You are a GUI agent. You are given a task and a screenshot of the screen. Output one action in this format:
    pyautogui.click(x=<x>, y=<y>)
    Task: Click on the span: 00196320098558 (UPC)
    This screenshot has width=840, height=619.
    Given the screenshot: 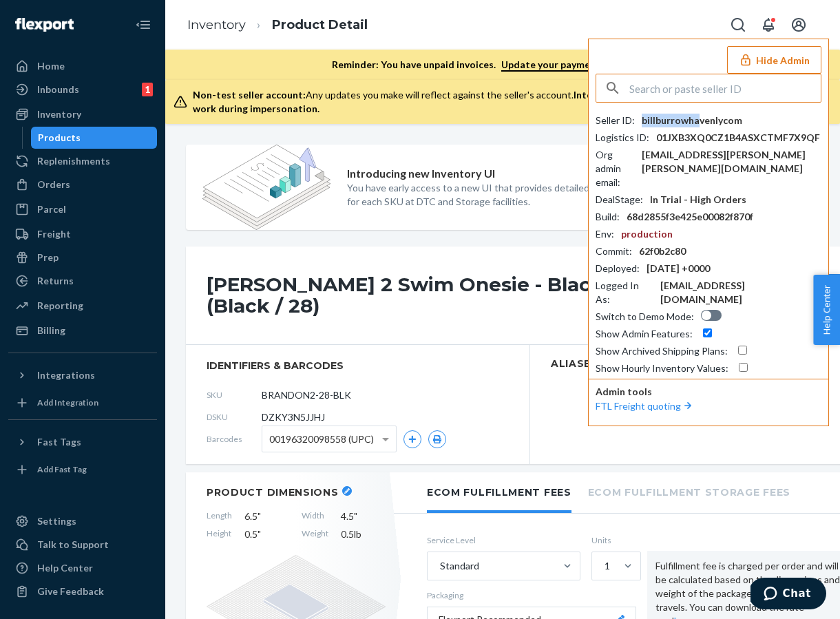 What is the action you would take?
    pyautogui.click(x=321, y=439)
    